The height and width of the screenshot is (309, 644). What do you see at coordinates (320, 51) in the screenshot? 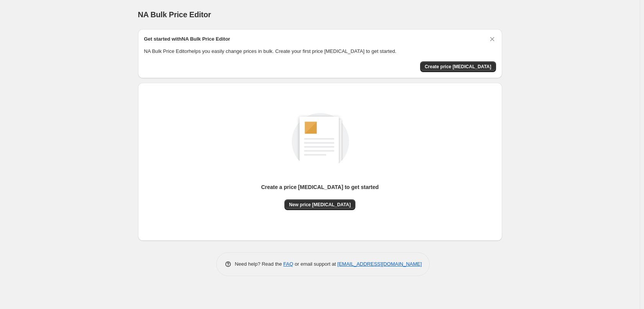
I see `p: NA Bulk Price Editor helps you easily change prices in bulk. Create your first price [MEDICAL_DAT...` at bounding box center [320, 51].